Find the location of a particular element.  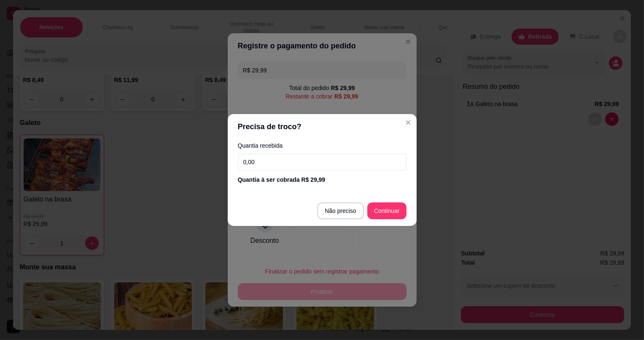

button: Continuar is located at coordinates (386, 211).